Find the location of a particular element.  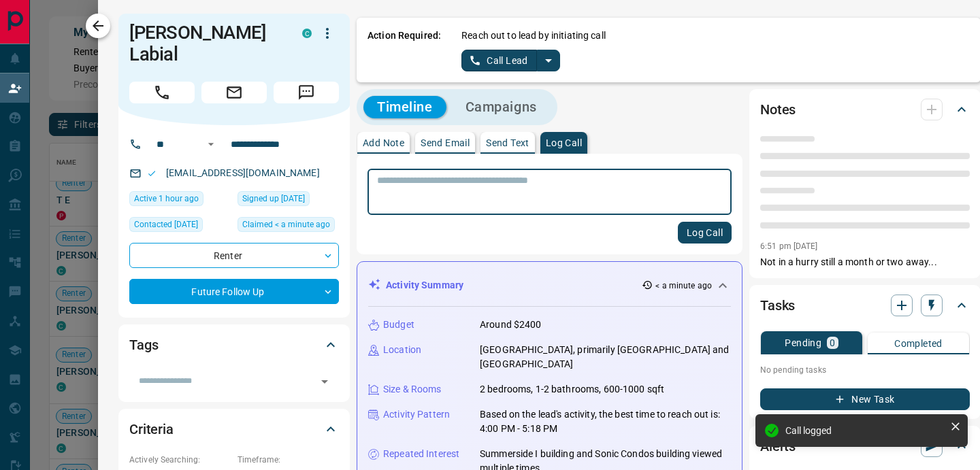

span: Active 1 hour ago is located at coordinates (166, 198).